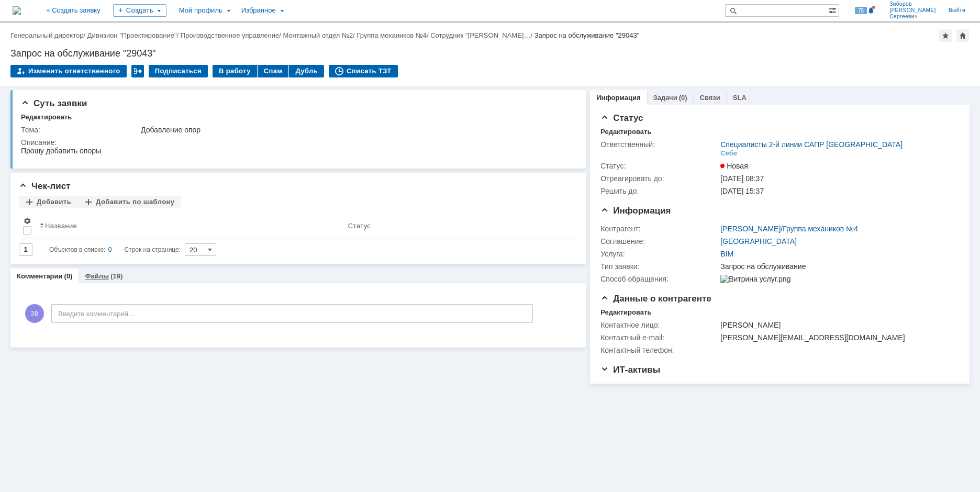 This screenshot has width=980, height=492. What do you see at coordinates (729, 153) in the screenshot?
I see `div: Себе` at bounding box center [729, 153].